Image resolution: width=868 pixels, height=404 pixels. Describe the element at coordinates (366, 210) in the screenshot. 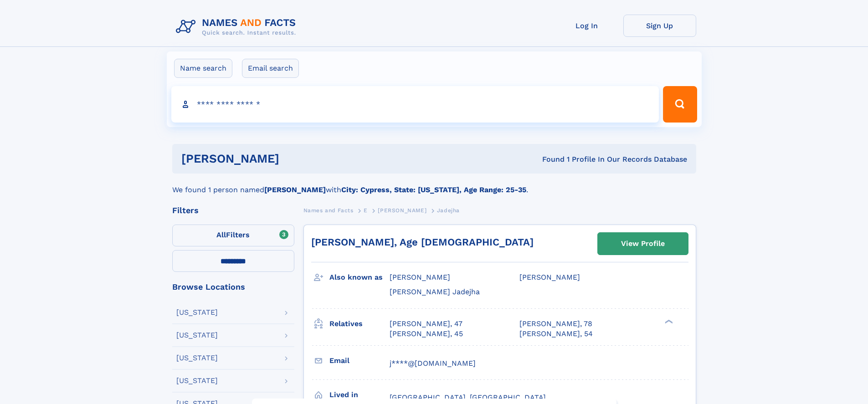

I see `span: E` at that location.